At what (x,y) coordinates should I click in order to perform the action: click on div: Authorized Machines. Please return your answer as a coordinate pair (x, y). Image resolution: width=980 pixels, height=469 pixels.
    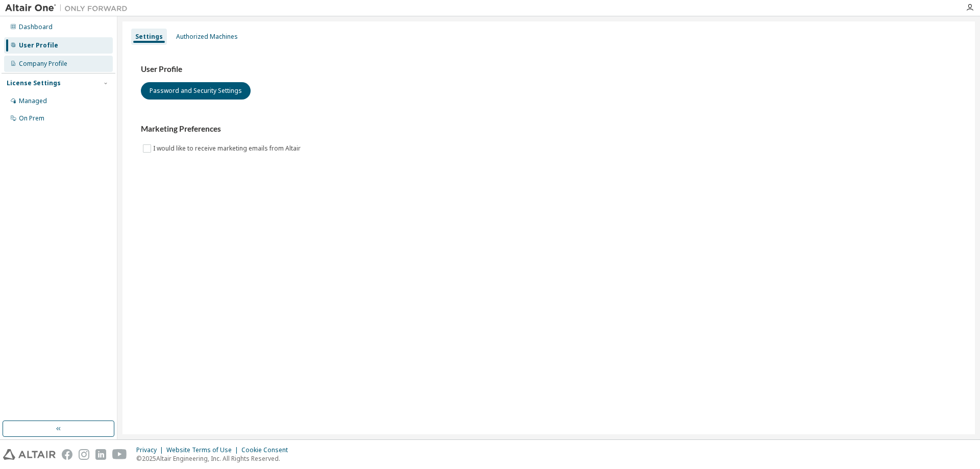
    Looking at the image, I should click on (206, 37).